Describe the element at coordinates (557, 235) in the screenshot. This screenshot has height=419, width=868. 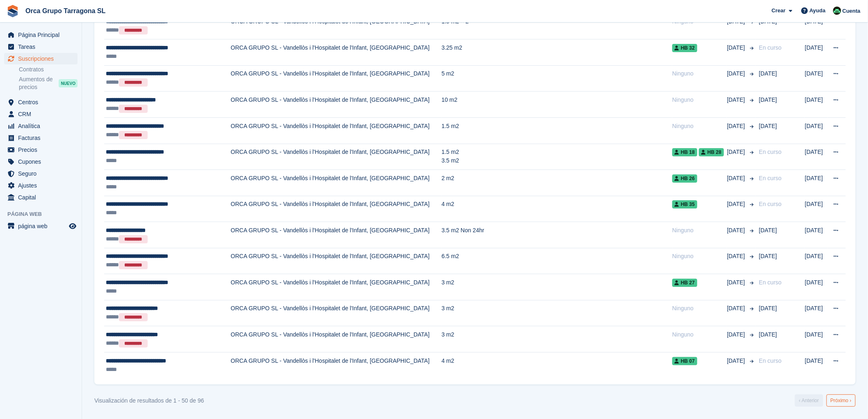
I see `td: 3.5 m2 Non 24hr` at that location.